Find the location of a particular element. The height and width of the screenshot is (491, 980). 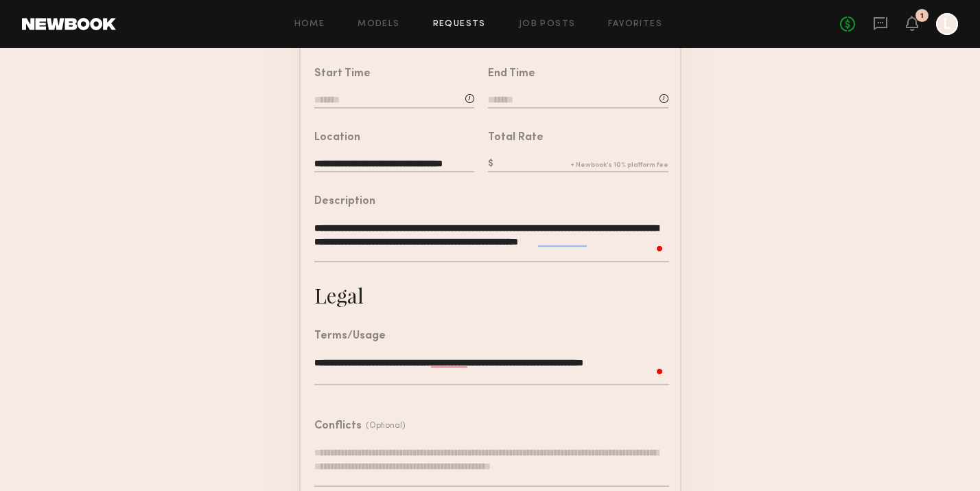

a: Job Posts is located at coordinates (547, 24).